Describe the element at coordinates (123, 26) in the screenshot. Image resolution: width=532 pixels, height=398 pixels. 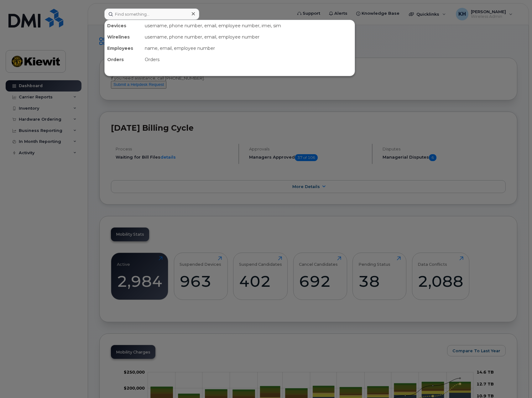
I see `div: Devices` at that location.